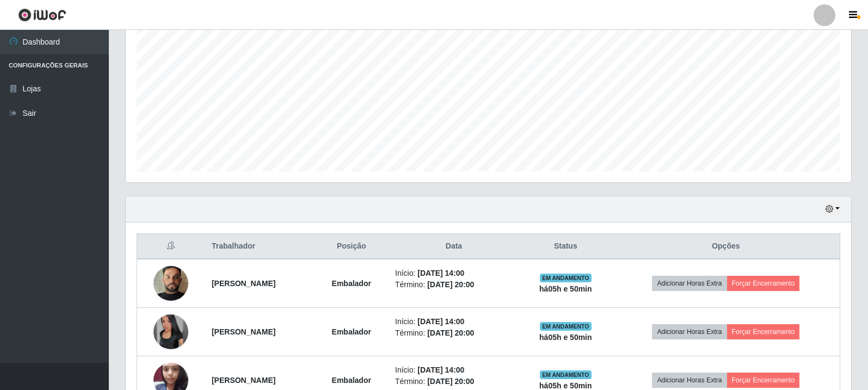 The image size is (868, 390). Describe the element at coordinates (171, 284) in the screenshot. I see `img: 1732360371404.jpeg` at that location.